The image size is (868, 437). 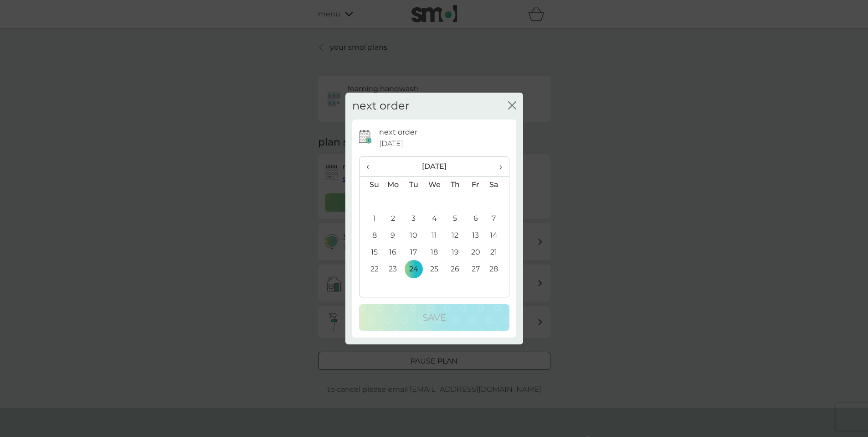 I want to click on td: 26, so click(x=455, y=269).